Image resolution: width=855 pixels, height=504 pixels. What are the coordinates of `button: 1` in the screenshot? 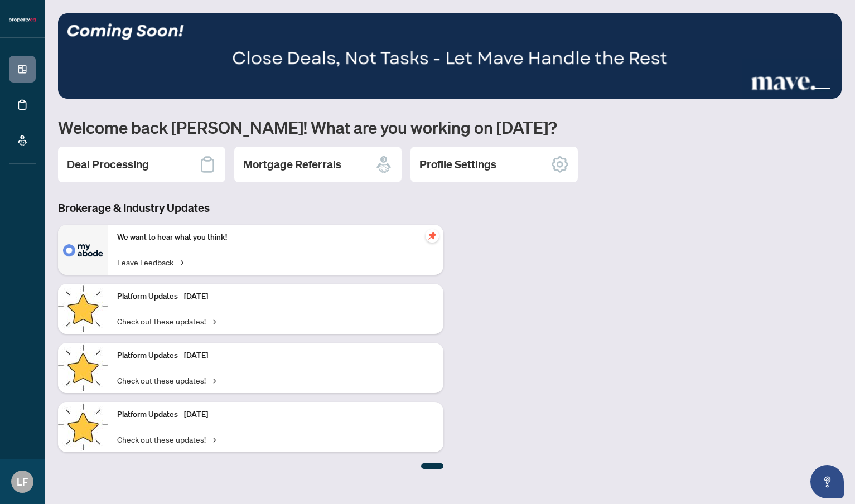 It's located at (797, 89).